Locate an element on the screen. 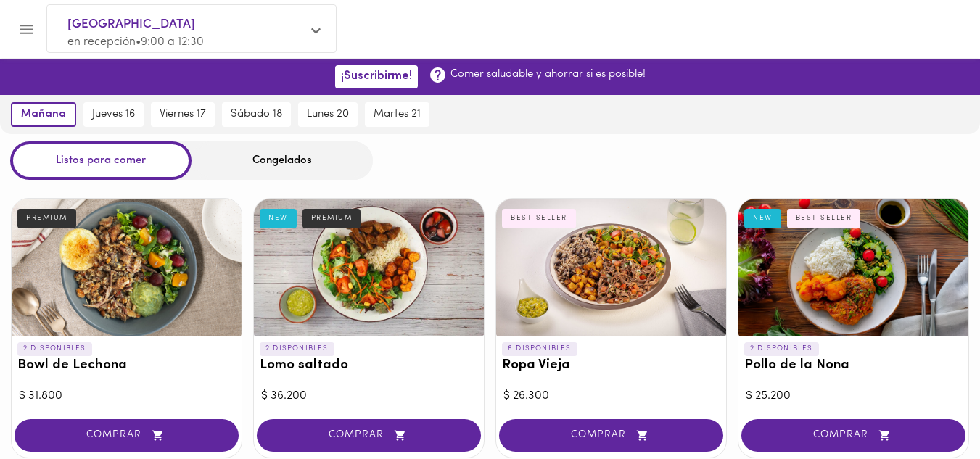 This screenshot has width=980, height=459. div: Pollo de la Nona is located at coordinates (853, 268).